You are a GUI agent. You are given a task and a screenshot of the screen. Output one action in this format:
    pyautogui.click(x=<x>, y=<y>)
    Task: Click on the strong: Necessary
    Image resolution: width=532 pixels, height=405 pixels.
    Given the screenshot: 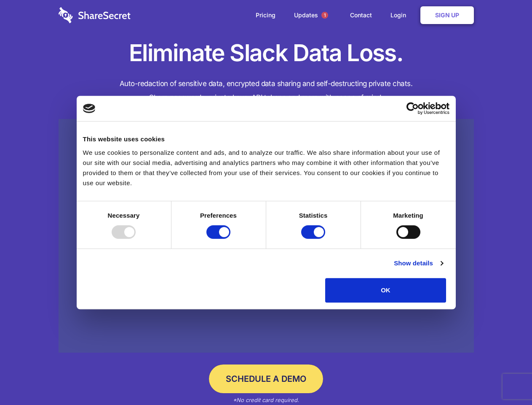 What is the action you would take?
    pyautogui.click(x=124, y=215)
    